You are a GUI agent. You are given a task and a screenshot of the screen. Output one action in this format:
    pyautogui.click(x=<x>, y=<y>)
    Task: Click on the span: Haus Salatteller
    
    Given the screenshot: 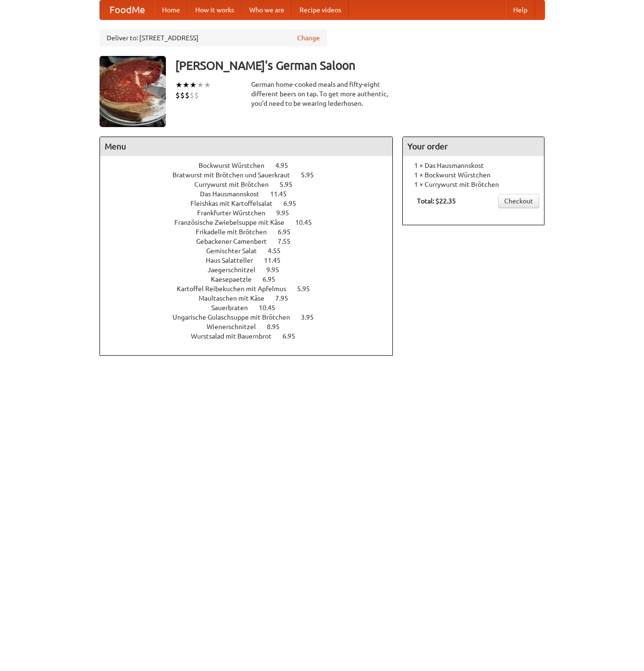 What is the action you would take?
    pyautogui.click(x=234, y=260)
    